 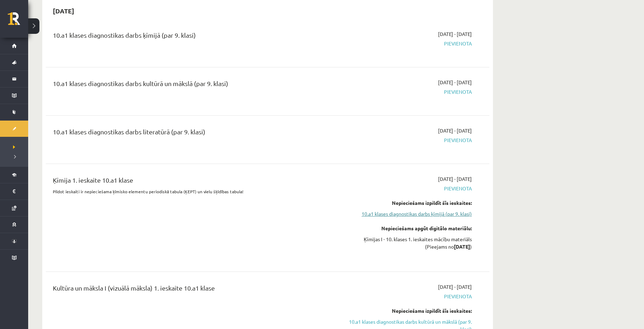 What do you see at coordinates (405, 214) in the screenshot?
I see `a: 10.a1 klases diagnostikas darbs ķīmijā (par 9. klasi)` at bounding box center [405, 214].